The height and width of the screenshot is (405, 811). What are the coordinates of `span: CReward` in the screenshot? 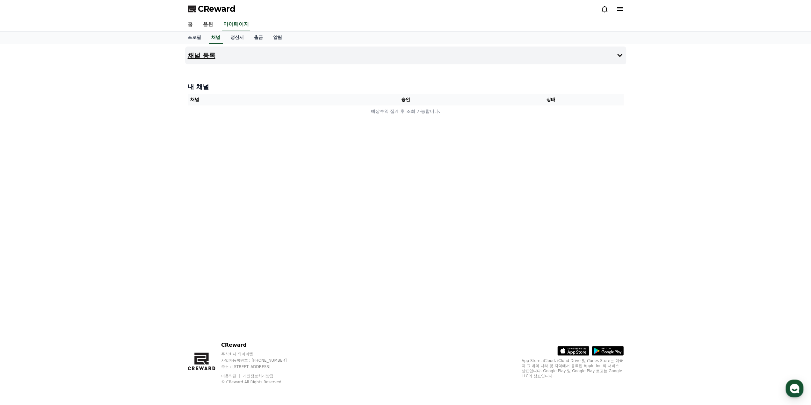 It's located at (217, 9).